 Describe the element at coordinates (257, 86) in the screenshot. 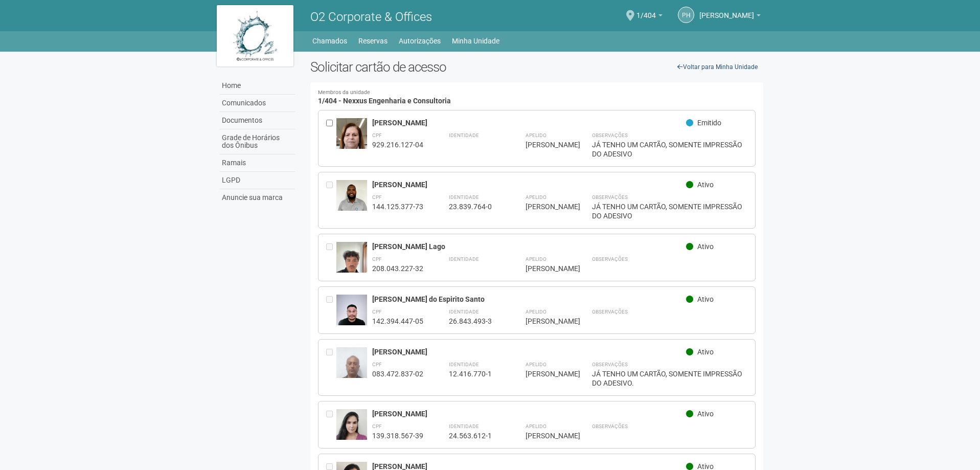

I see `a: Home` at that location.